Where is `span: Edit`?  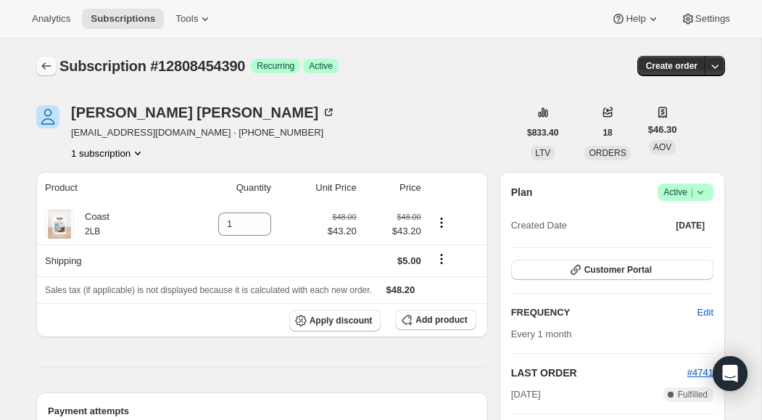 span: Edit is located at coordinates (705, 312).